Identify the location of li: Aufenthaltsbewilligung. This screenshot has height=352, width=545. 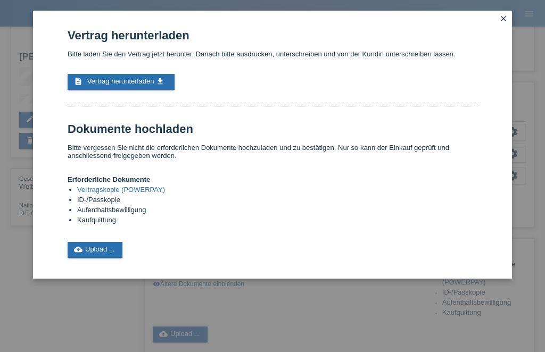
(277, 211).